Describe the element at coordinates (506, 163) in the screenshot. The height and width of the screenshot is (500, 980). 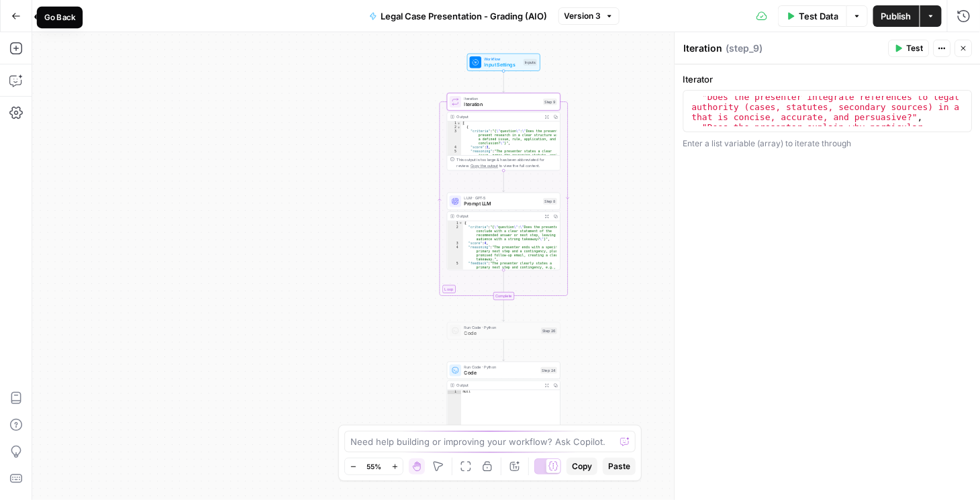
I see `div: This output is too large & has been abbreviated for review. to view the full content.` at that location.